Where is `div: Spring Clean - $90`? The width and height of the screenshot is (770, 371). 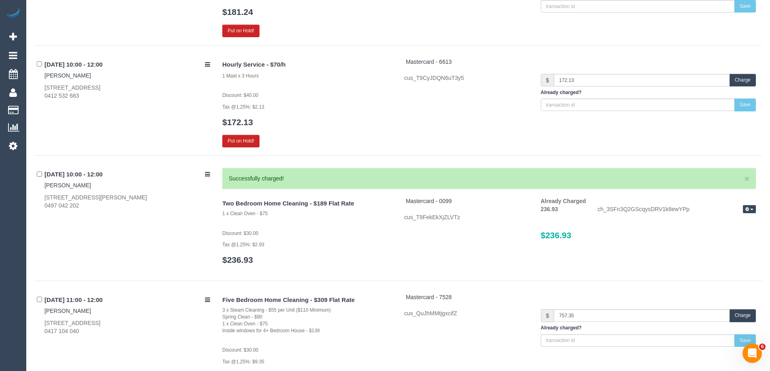
div: Spring Clean - $90 is located at coordinates (307, 317).